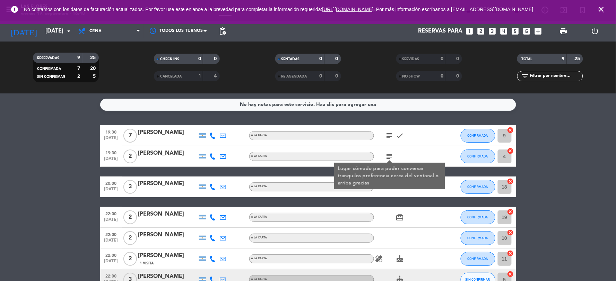 The width and height of the screenshot is (616, 281). What do you see at coordinates (200, 76) in the screenshot?
I see `strong: 1` at bounding box center [200, 76].